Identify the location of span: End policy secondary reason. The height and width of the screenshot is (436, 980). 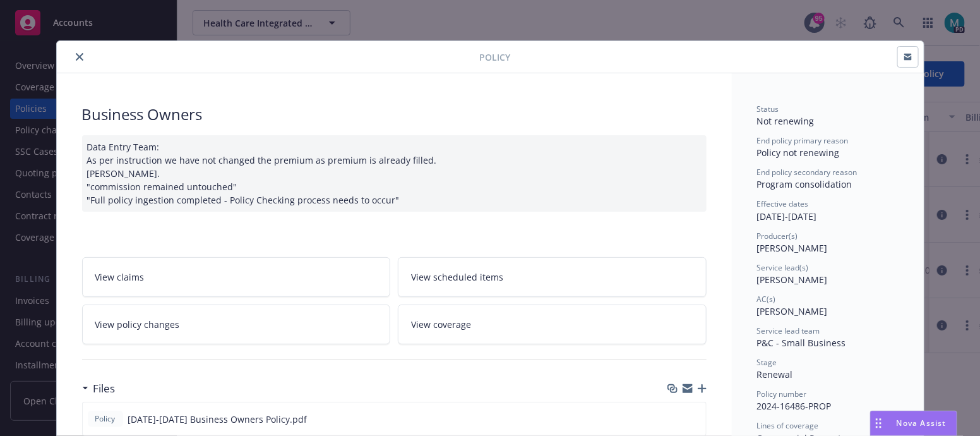
(807, 172).